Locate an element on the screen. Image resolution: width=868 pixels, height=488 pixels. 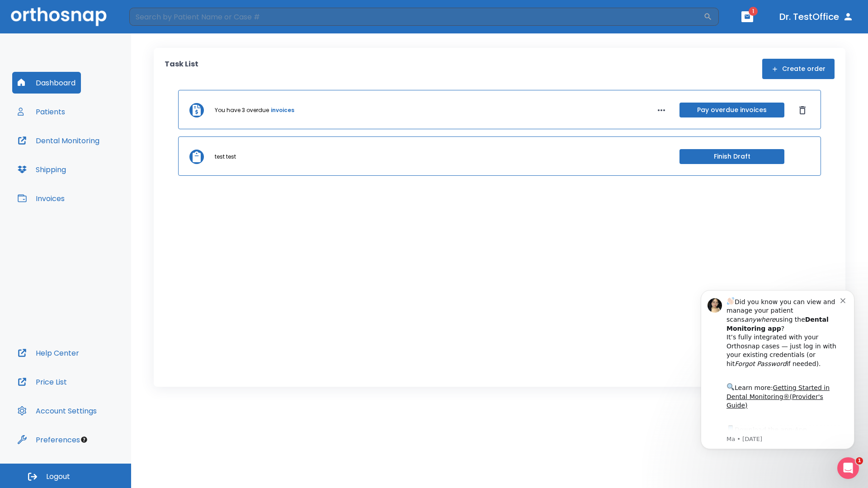
button: Dismiss is located at coordinates (803, 110).